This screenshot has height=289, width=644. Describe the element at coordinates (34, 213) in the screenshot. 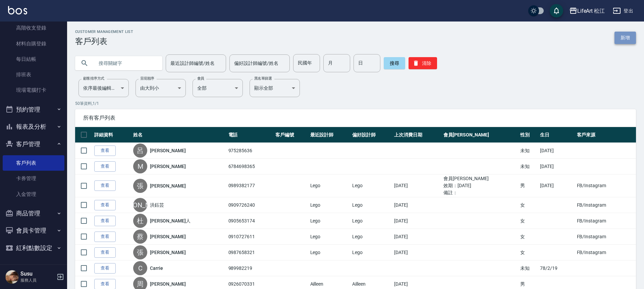

I see `button: 商品管理` at that location.